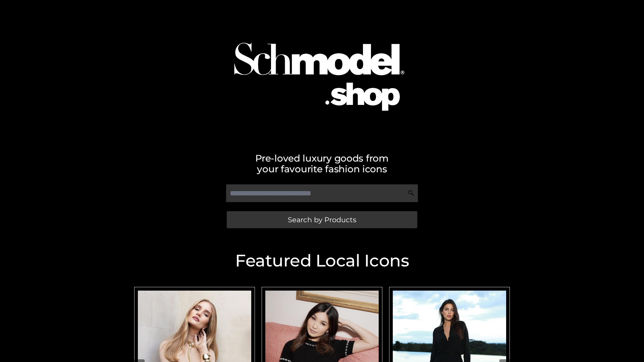 Image resolution: width=644 pixels, height=362 pixels. I want to click on h2: Featured Local Icons​, so click(322, 261).